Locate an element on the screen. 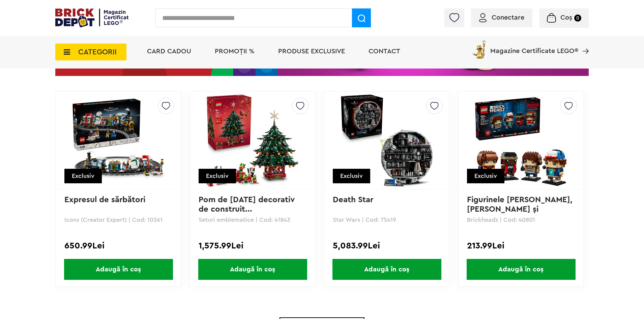  span: Contact is located at coordinates (384, 51).